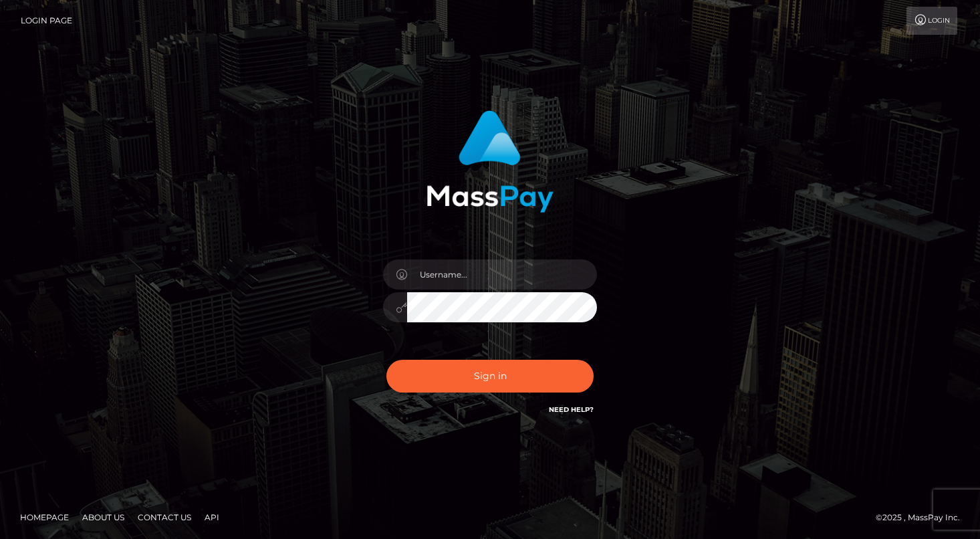 This screenshot has width=980, height=539. Describe the element at coordinates (212, 516) in the screenshot. I see `a: API` at that location.